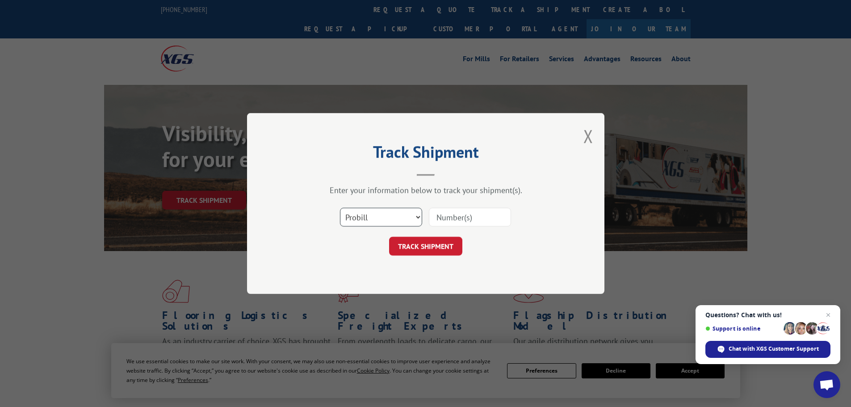 This screenshot has width=851, height=407. Describe the element at coordinates (589, 136) in the screenshot. I see `button: Close modal` at that location.